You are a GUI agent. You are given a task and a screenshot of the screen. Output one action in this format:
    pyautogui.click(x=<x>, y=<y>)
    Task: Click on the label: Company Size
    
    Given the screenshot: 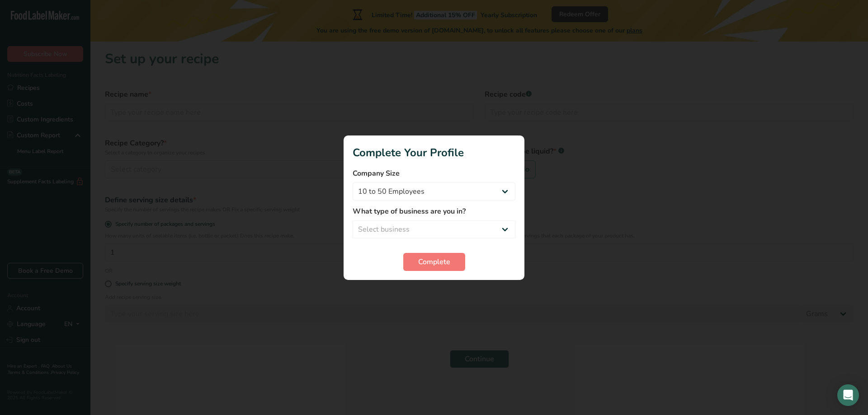 What is the action you would take?
    pyautogui.click(x=434, y=173)
    